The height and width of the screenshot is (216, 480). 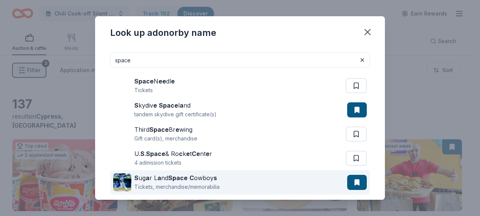 I want to click on strong: s, so click(x=215, y=178).